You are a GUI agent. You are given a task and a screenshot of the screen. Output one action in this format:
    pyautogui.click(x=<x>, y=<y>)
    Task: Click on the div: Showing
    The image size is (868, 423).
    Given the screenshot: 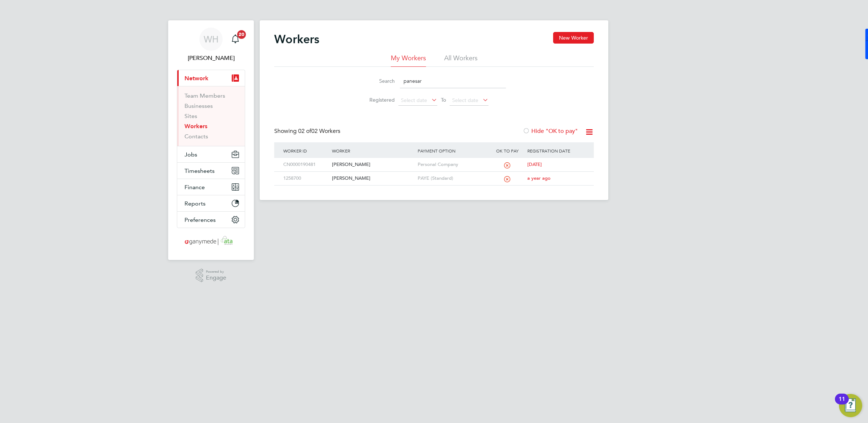 What is the action you would take?
    pyautogui.click(x=308, y=131)
    